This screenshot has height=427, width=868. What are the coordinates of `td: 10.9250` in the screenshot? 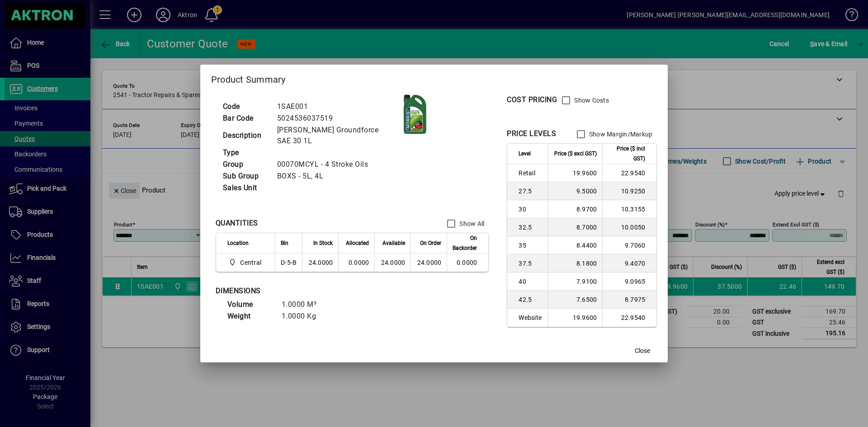 It's located at (629, 191).